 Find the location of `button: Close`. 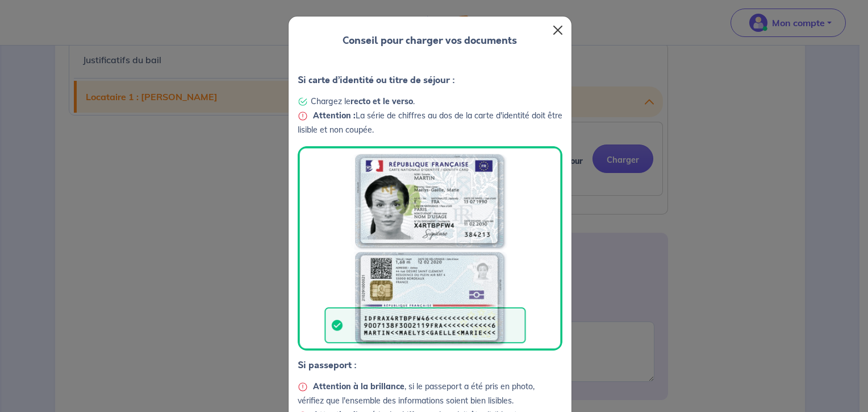

button: Close is located at coordinates (558, 30).